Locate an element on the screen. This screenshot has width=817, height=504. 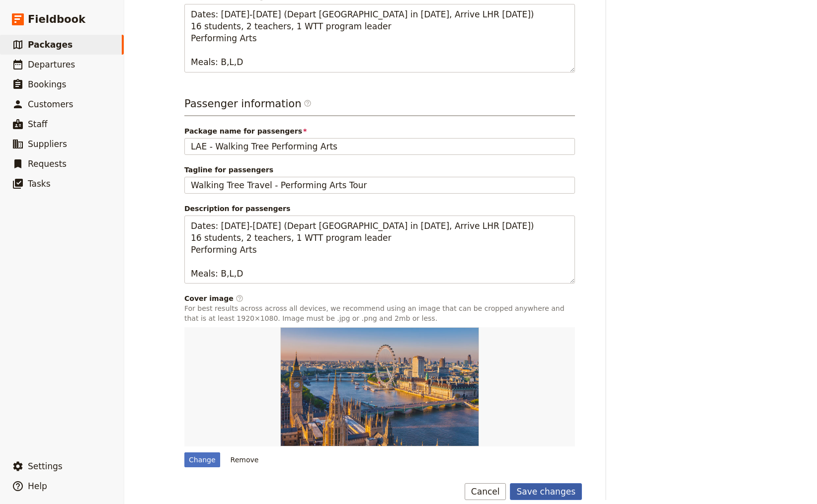
span: Bookings is located at coordinates (47, 84).